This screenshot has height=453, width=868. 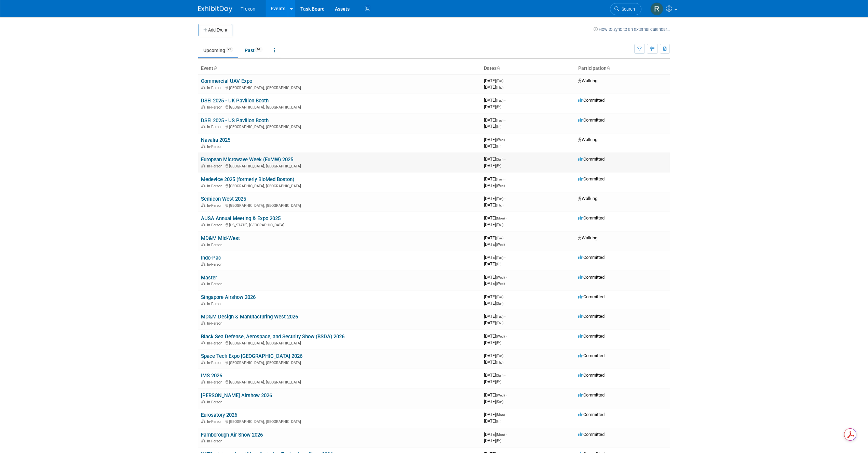 I want to click on span: Search, so click(x=627, y=9).